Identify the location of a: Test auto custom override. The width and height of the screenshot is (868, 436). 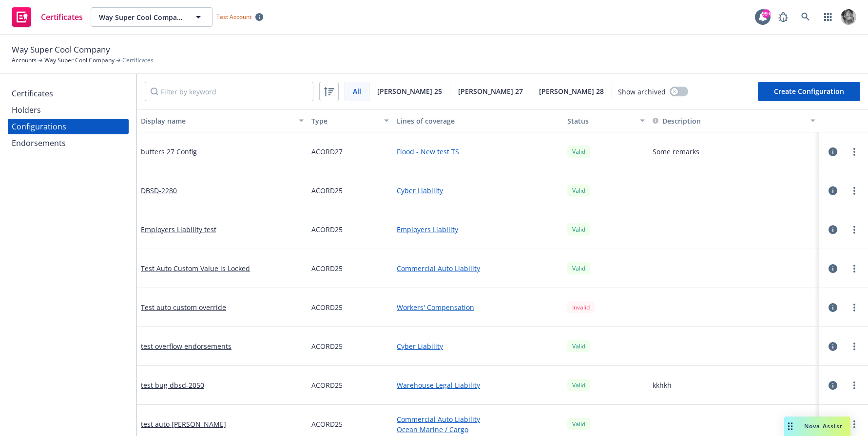
(183, 307).